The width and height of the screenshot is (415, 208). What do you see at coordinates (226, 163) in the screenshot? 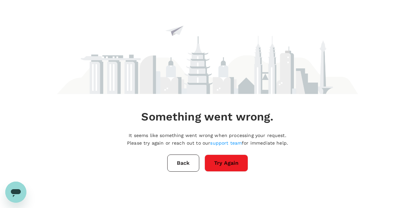
I see `button: Try Again` at bounding box center [226, 163].